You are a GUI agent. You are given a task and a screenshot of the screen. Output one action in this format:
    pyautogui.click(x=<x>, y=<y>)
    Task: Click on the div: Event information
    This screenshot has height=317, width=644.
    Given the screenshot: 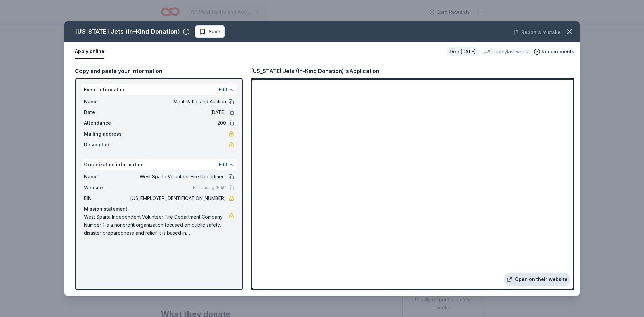 What is the action you would take?
    pyautogui.click(x=159, y=90)
    